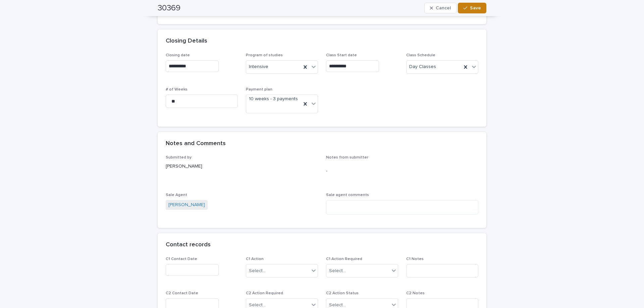 The image size is (644, 308). What do you see at coordinates (196, 144) in the screenshot?
I see `h2: Notes and Comments` at bounding box center [196, 144].